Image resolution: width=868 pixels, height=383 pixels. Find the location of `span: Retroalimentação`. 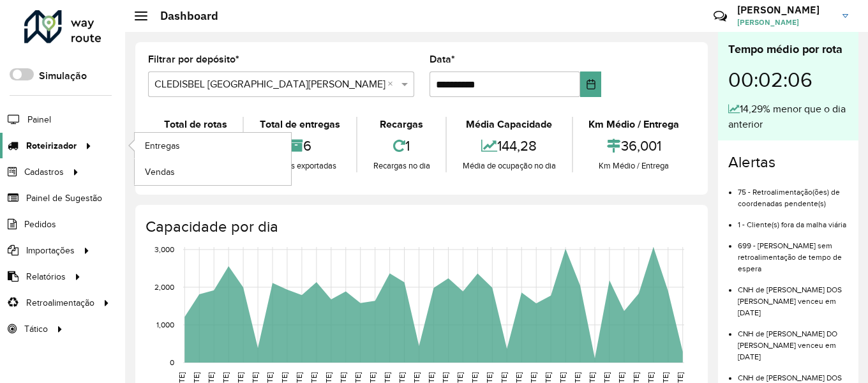

span: Retroalimentação is located at coordinates (60, 303).